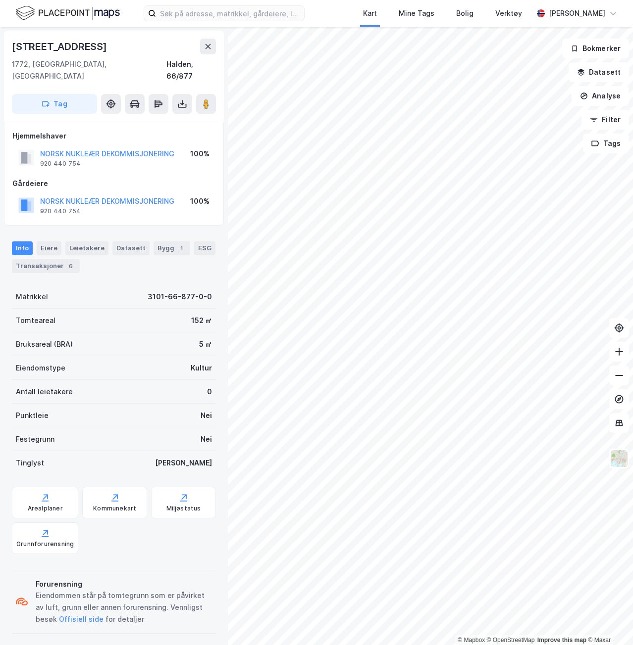 This screenshot has width=633, height=645. Describe the element at coordinates (131, 248) in the screenshot. I see `div: Datasett` at that location.